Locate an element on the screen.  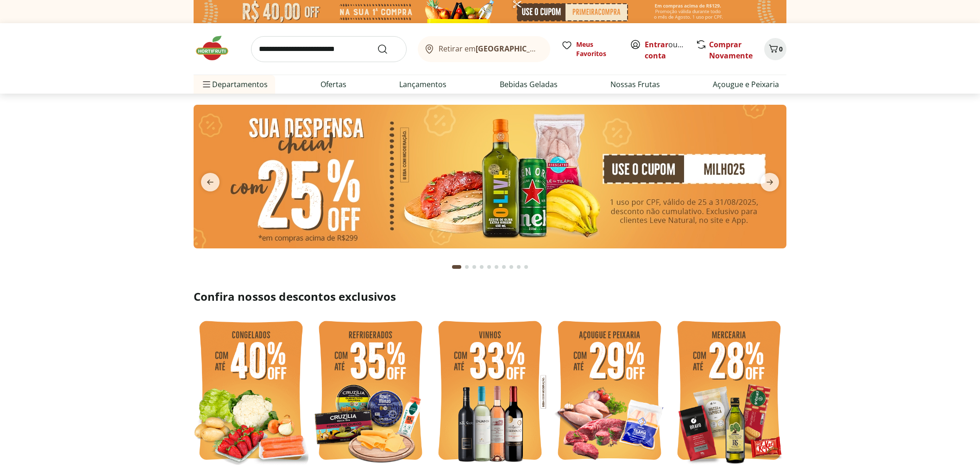
span: Retirar em is located at coordinates (490, 48).